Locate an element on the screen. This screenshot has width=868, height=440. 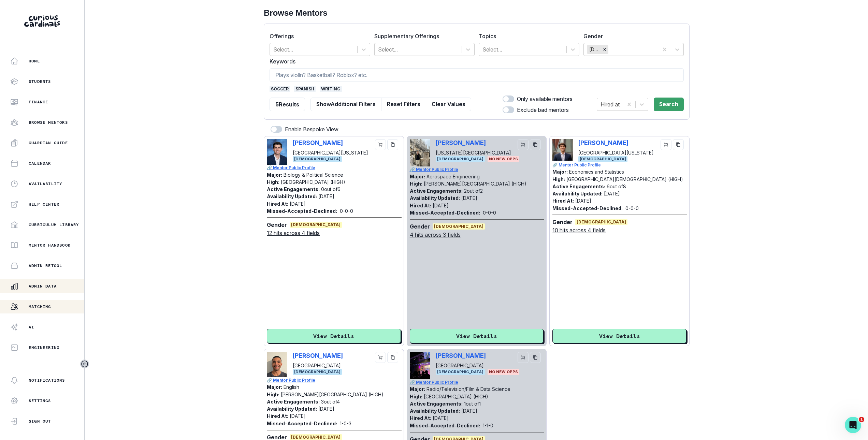
p: AI is located at coordinates (31, 328).